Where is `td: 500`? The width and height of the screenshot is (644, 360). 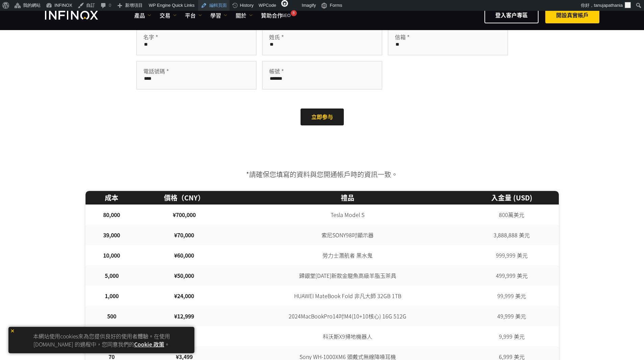
td: 500 is located at coordinates (112, 316).